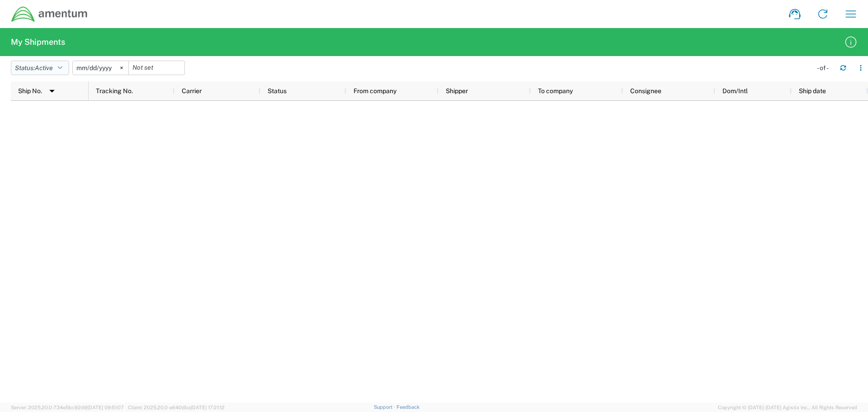 The width and height of the screenshot is (868, 412). Describe the element at coordinates (44, 68) in the screenshot. I see `span: Active` at that location.